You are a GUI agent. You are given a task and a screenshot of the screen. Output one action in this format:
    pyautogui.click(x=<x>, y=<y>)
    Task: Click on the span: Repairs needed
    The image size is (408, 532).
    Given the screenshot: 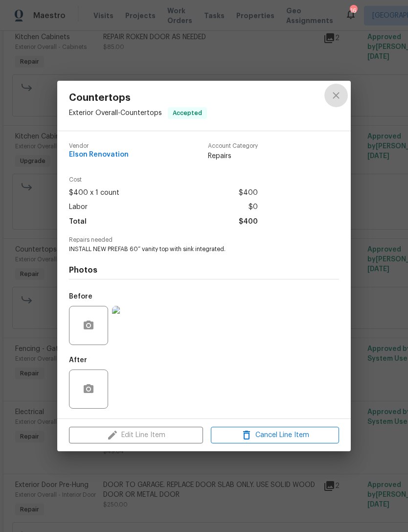 What is the action you would take?
    pyautogui.click(x=204, y=240)
    